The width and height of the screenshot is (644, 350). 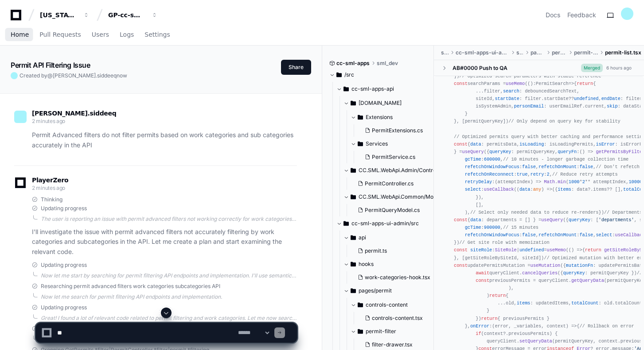 What do you see at coordinates (557, 167) in the screenshot?
I see `span: refetchOnMount` at bounding box center [557, 167].